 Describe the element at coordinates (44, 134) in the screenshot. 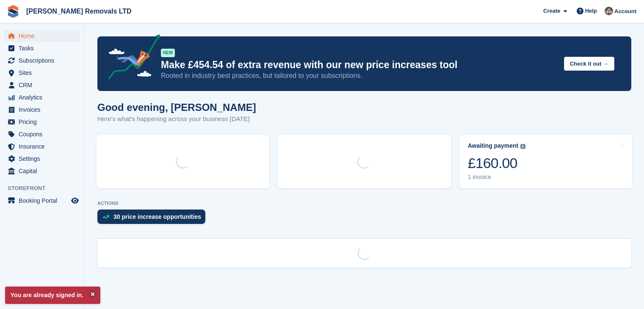

I see `span: Coupons` at that location.